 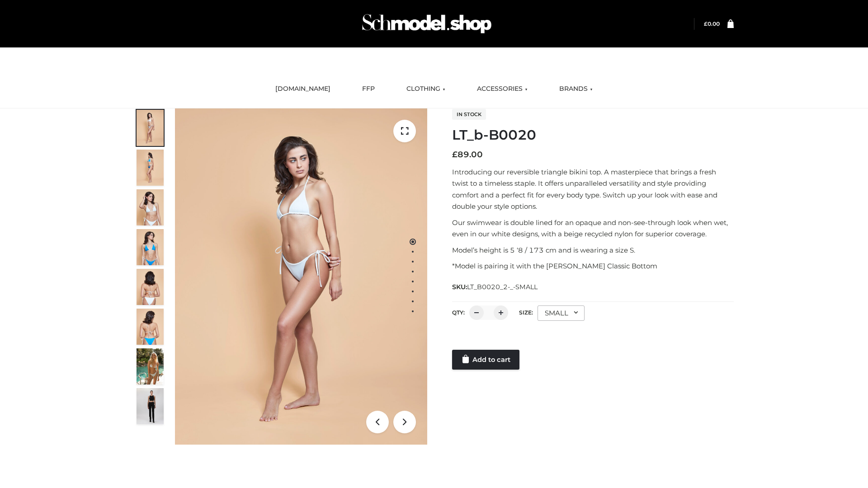 I want to click on img: ArielClassicBikiniTop_CloudNine_AzureSky_OW114ECO_1, so click(x=300, y=276).